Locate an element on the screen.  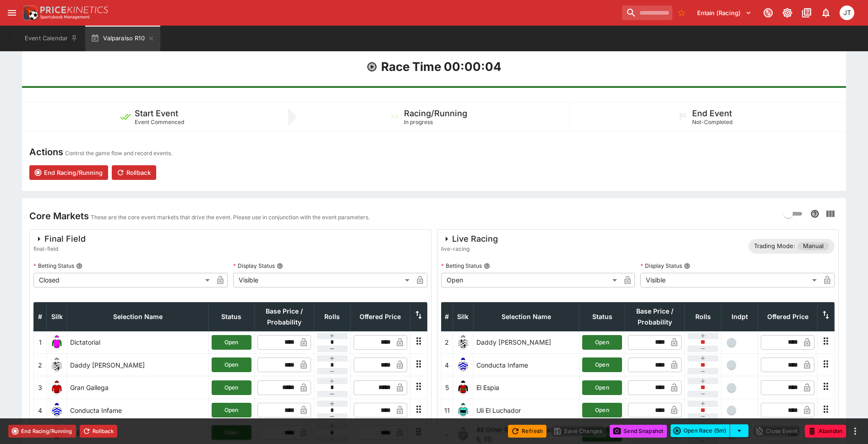
p: Trading Mode: is located at coordinates (775, 246).